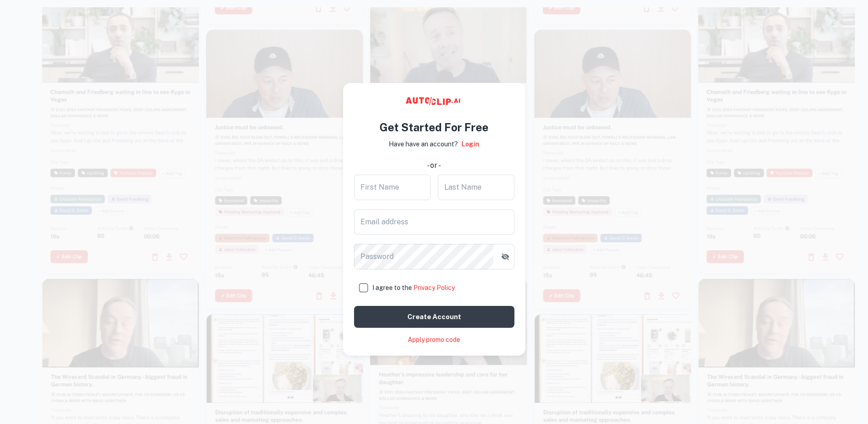  I want to click on h4: Get Started For Free, so click(433, 127).